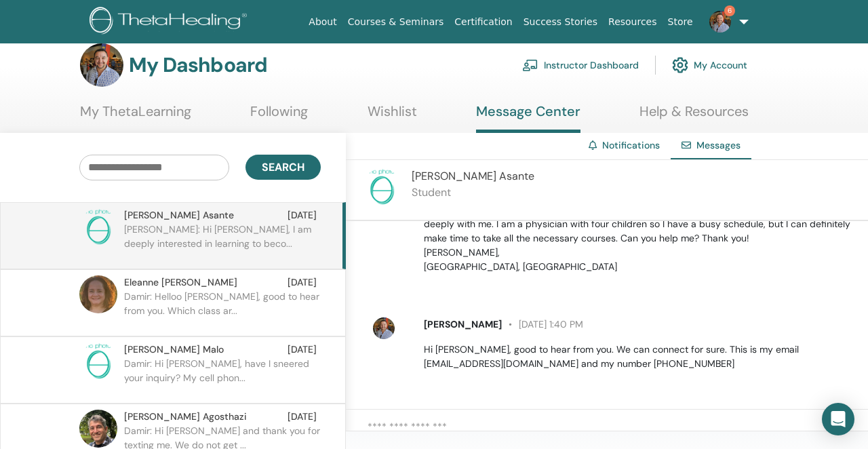  I want to click on p: Student, so click(473, 192).